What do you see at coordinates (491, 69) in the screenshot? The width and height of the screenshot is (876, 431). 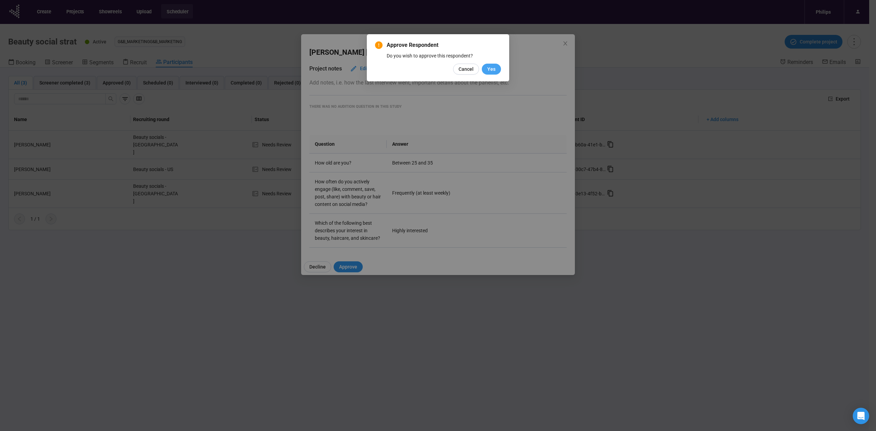 I see `button: Yes` at bounding box center [491, 69].